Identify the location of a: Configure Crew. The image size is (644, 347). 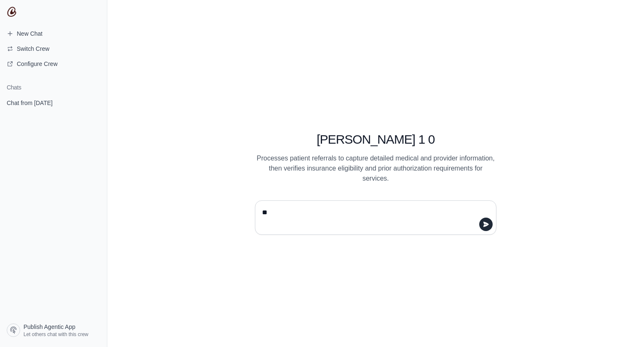
(54, 64).